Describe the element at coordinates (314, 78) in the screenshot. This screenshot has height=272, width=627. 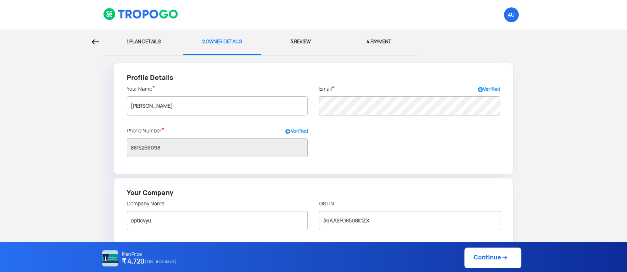
I see `h4: Profile Details` at that location.